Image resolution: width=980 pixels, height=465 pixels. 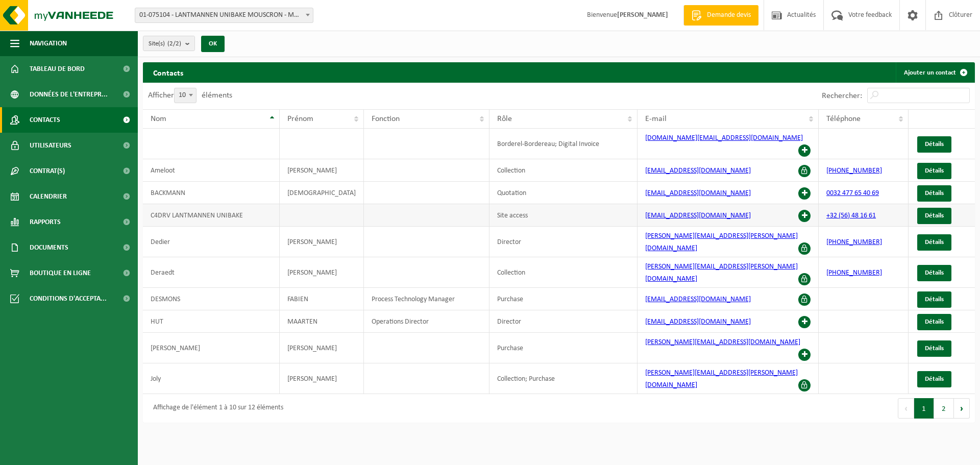 I want to click on span: Fonction, so click(x=385, y=119).